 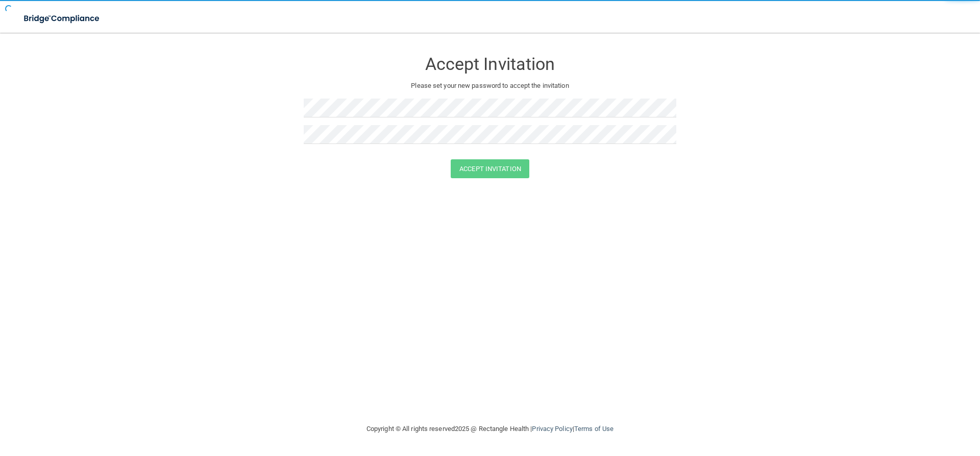 What do you see at coordinates (62, 18) in the screenshot?
I see `img: bridge_compliance_login_screen.278c3ca4.svg` at bounding box center [62, 18].